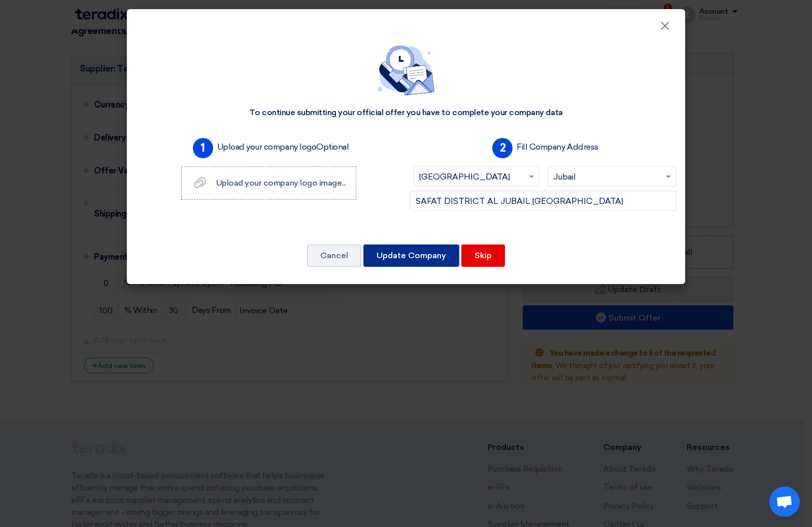 This screenshot has height=527, width=812. Describe the element at coordinates (784, 502) in the screenshot. I see `a: Open chat` at that location.